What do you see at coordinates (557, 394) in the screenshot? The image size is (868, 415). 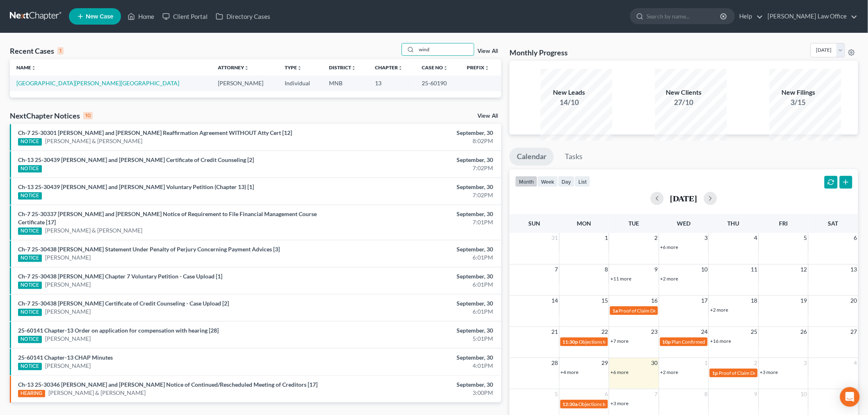 I see `span: 5` at bounding box center [557, 394].